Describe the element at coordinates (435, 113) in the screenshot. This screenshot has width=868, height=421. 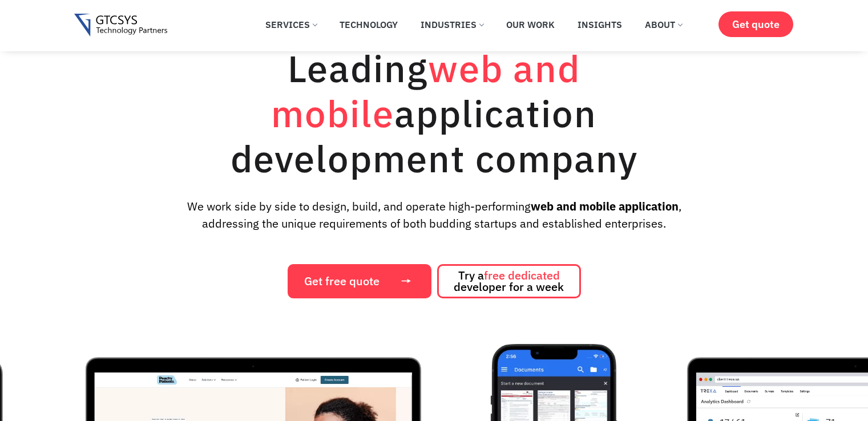
I see `h1: Leading application development company` at that location.